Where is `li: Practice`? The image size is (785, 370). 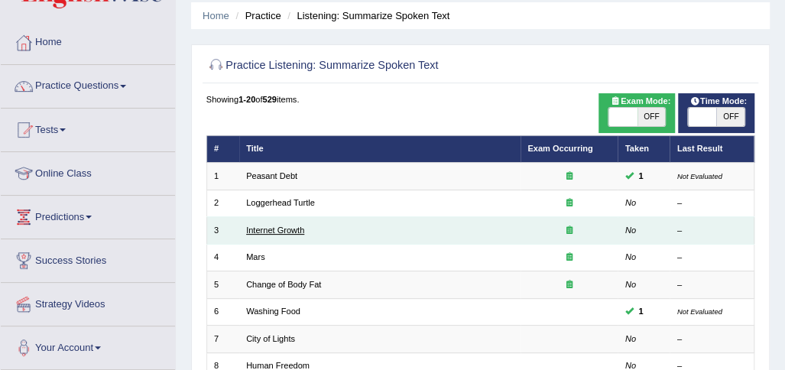
li: Practice is located at coordinates (256, 15).